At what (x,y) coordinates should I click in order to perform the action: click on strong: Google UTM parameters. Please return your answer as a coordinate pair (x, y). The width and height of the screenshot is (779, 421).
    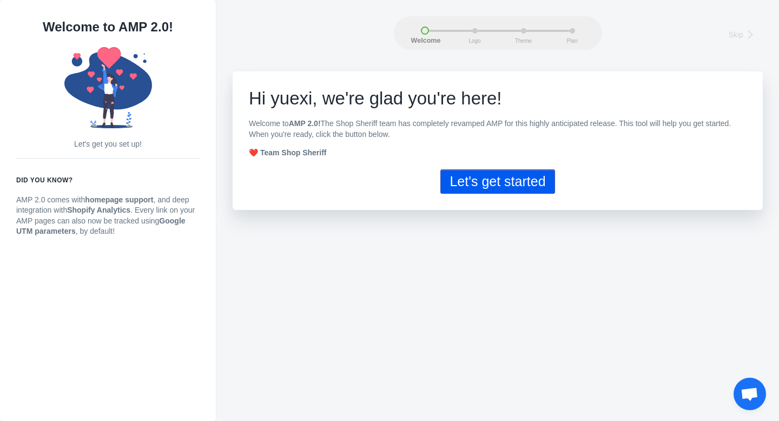
    Looking at the image, I should click on (101, 226).